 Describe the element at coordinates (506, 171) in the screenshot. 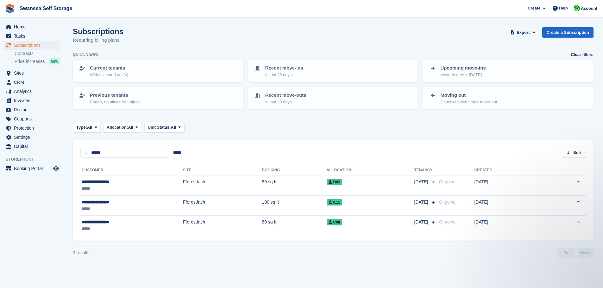

I see `th: Created` at that location.